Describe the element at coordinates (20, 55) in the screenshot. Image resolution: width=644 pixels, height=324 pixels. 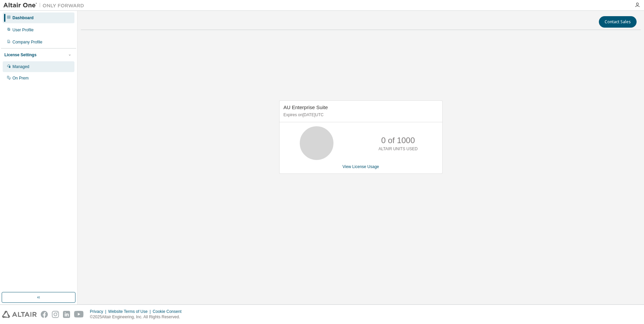
I see `div: License Settings` at that location.